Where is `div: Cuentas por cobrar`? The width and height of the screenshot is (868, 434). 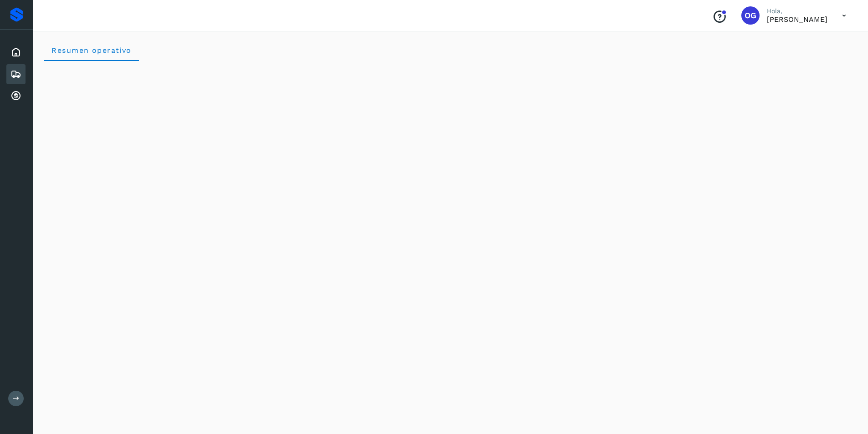 div: Cuentas por cobrar is located at coordinates (16, 96).